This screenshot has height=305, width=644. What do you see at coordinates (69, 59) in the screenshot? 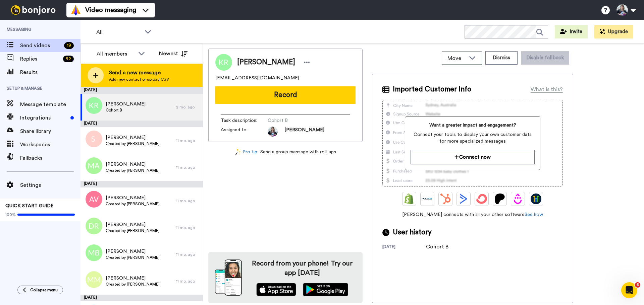
I see `div: 92` at bounding box center [69, 59].